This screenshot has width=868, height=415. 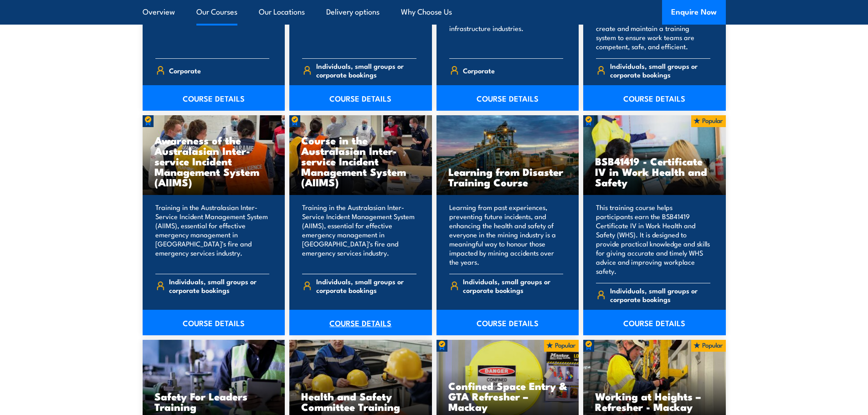 What do you see at coordinates (508, 177) in the screenshot?
I see `h3: Learning from Disaster Training Course` at bounding box center [508, 177].